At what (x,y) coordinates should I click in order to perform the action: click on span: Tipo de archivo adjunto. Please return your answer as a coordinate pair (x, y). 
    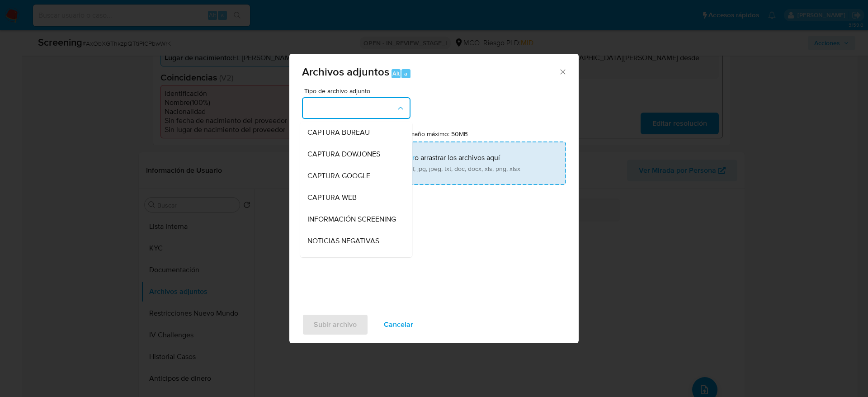
    Looking at the image, I should click on (359, 91).